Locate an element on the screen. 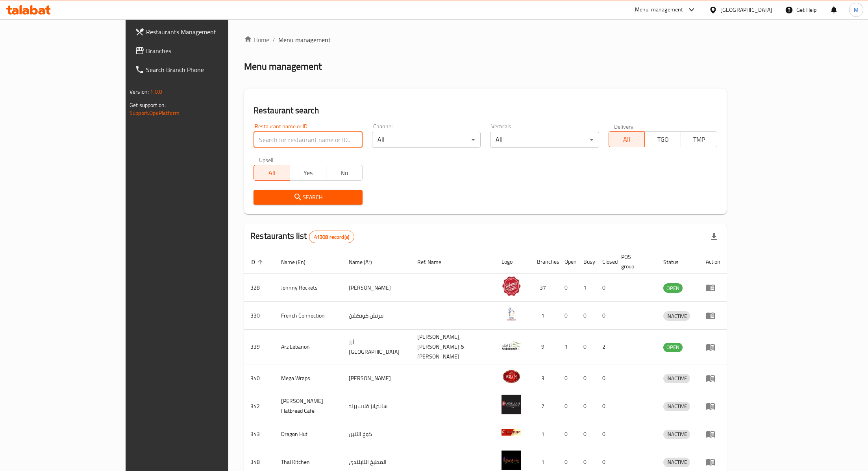 This screenshot has width=868, height=471. td: French Connection is located at coordinates (309, 316).